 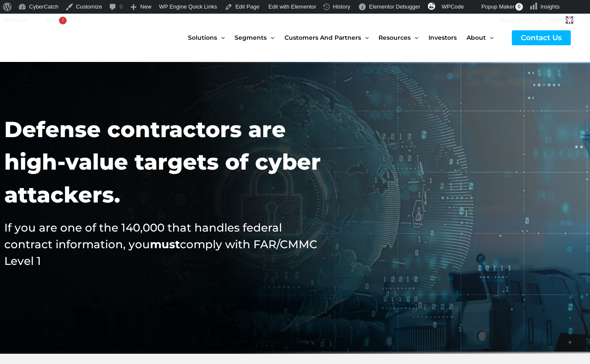 I want to click on span: Edit with Elementor, so click(x=293, y=6).